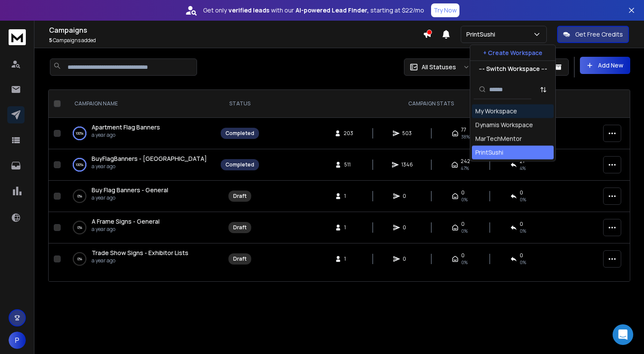  I want to click on p: PrintSushi, so click(482, 35).